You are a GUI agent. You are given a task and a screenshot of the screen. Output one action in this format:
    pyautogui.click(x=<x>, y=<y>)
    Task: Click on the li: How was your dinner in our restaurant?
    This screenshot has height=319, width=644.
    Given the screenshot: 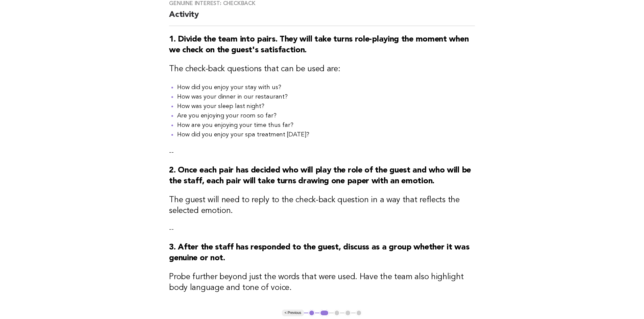 What is the action you would take?
    pyautogui.click(x=326, y=97)
    